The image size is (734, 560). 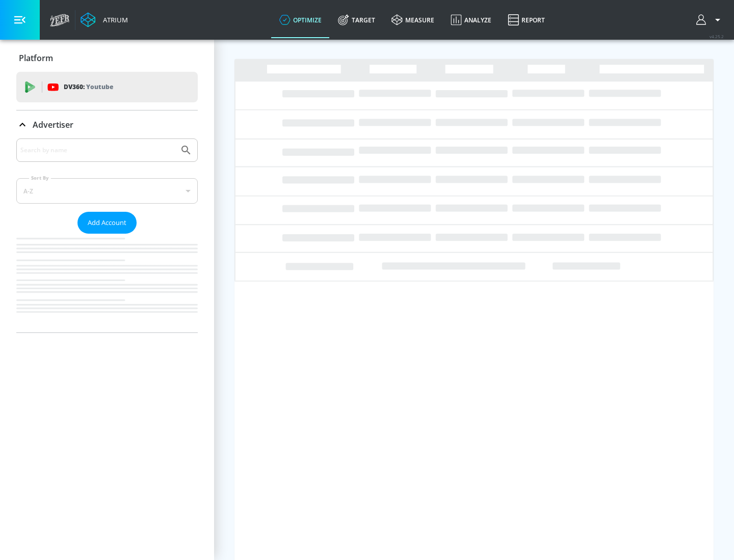 I want to click on span: v 4.25.2, so click(x=717, y=36).